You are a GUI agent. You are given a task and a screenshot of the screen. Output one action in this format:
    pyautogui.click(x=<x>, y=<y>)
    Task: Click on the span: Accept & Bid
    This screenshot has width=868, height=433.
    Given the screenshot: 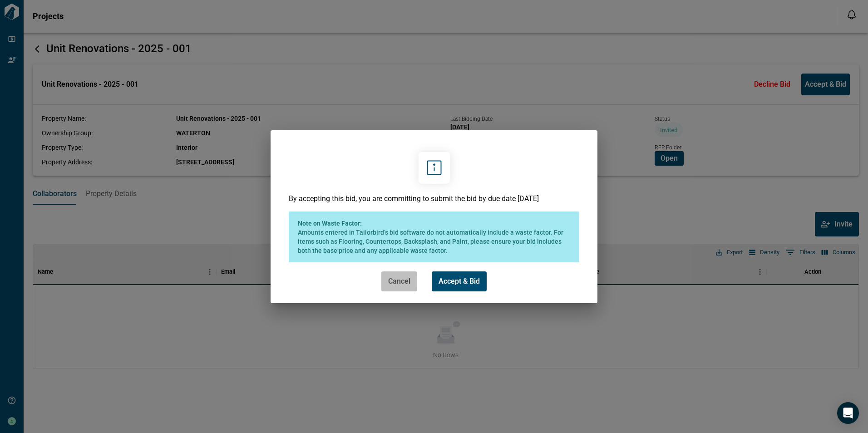 What is the action you would take?
    pyautogui.click(x=459, y=281)
    